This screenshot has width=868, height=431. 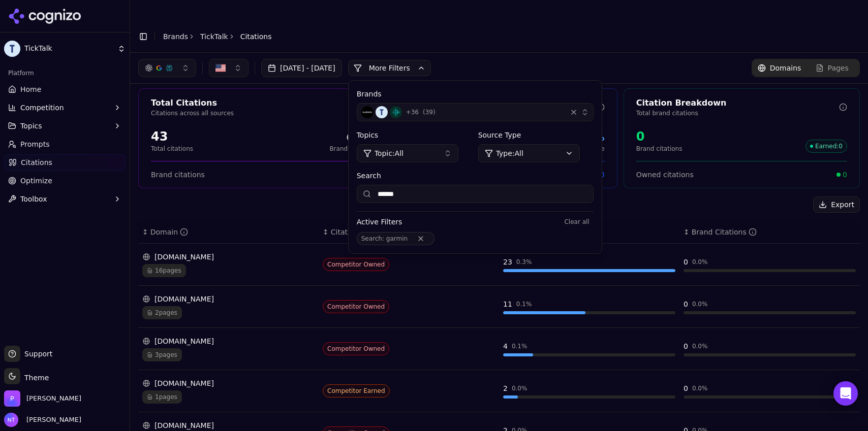 What do you see at coordinates (535, 135) in the screenshot?
I see `label: Source Type` at bounding box center [535, 135].